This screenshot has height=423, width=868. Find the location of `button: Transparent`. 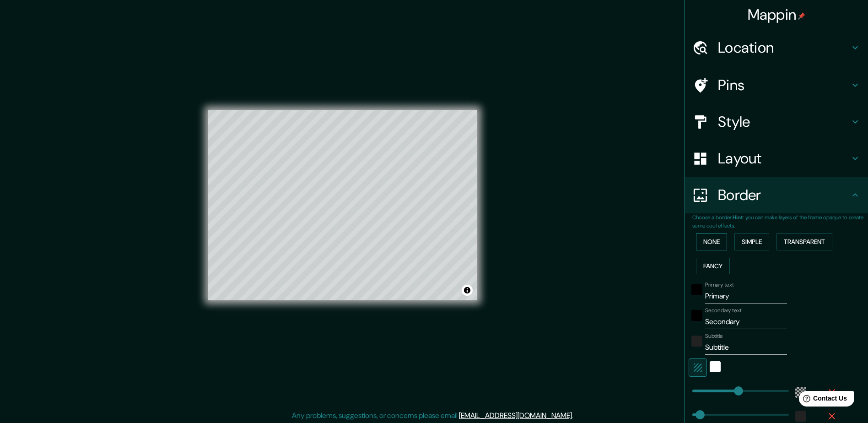

button: Transparent is located at coordinates (805, 242).